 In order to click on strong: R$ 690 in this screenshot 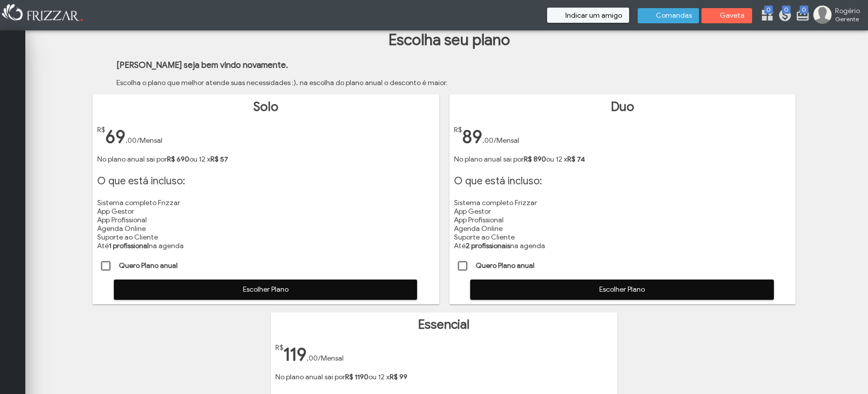, I will do `click(178, 159)`.